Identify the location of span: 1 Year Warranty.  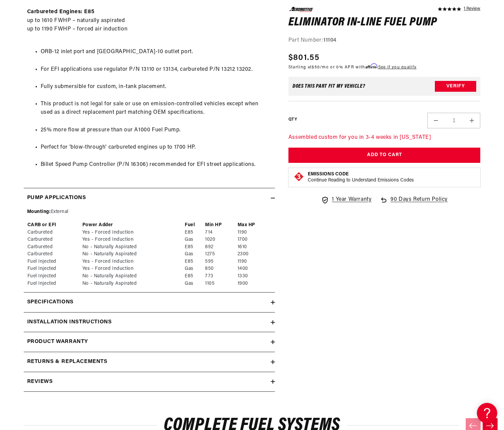
(352, 200).